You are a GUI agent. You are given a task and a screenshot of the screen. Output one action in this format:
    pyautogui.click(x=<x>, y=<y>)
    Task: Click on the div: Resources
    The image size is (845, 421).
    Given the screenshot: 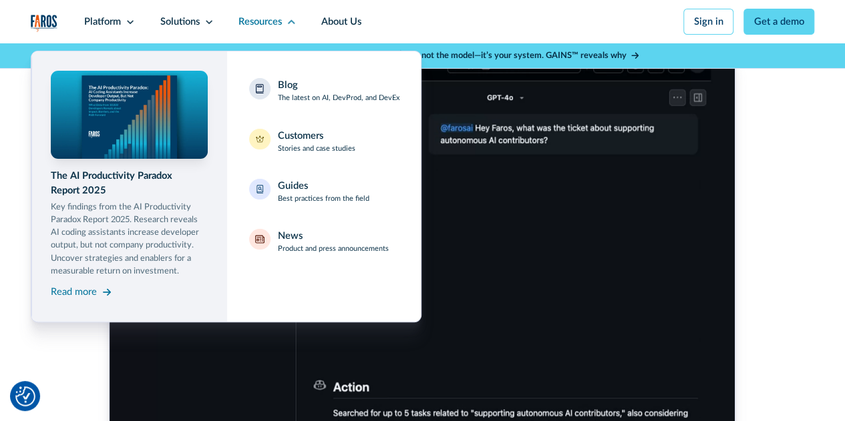 What is the action you would take?
    pyautogui.click(x=260, y=22)
    